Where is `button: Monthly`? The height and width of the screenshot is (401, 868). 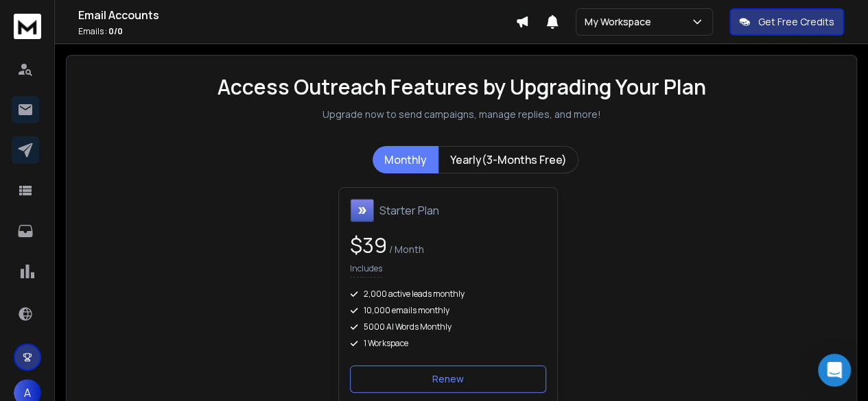 button: Monthly is located at coordinates (405, 160).